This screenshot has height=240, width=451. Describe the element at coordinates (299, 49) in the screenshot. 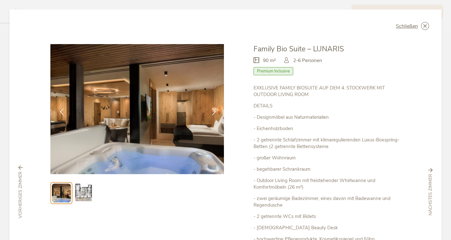

I see `span: Family Bio Suite – LUNARIS` at that location.